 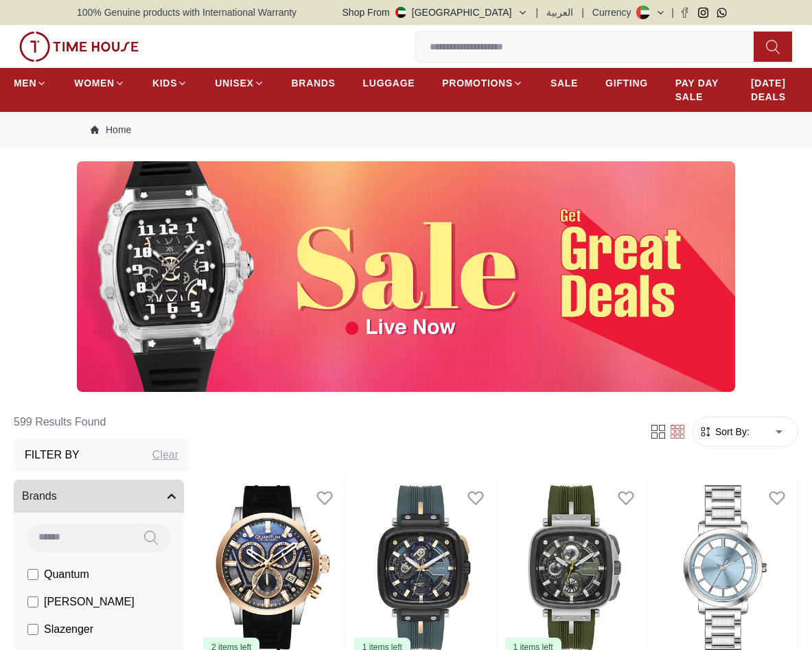 What do you see at coordinates (626, 83) in the screenshot?
I see `span: GIFTING` at bounding box center [626, 83].